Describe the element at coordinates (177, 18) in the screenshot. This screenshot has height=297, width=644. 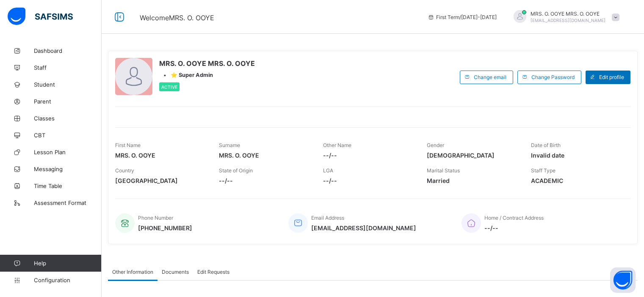
I see `span: Welcome MRS. O. OOYE` at that location.